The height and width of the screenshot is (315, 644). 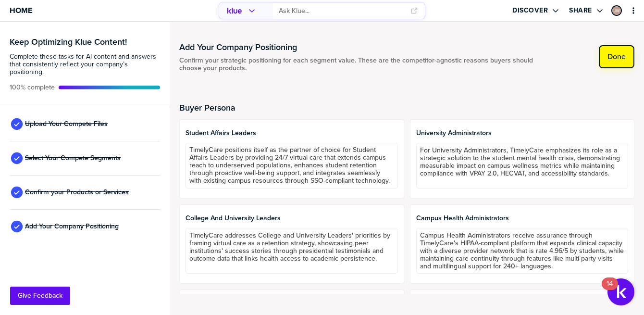 I want to click on button: Give Feedback, so click(x=40, y=296).